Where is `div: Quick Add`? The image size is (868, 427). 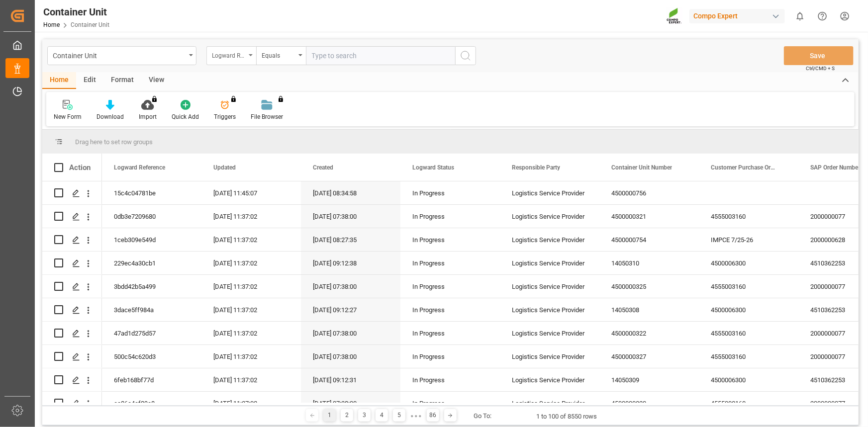
div: Quick Add is located at coordinates (185, 117).